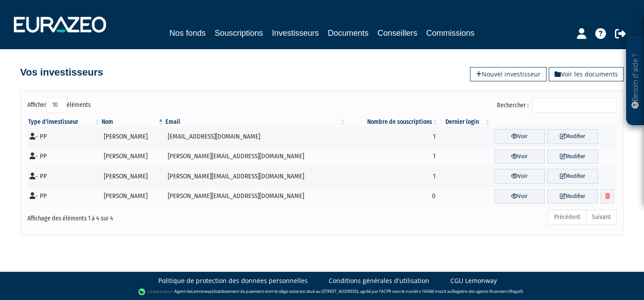 This screenshot has width=644, height=300. I want to click on label: Rechercher :, so click(557, 105).